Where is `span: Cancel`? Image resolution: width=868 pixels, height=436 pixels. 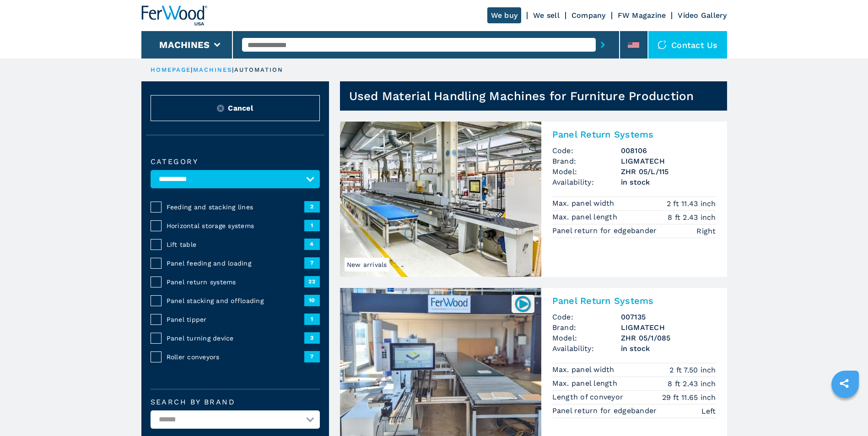 span: Cancel is located at coordinates (240, 108).